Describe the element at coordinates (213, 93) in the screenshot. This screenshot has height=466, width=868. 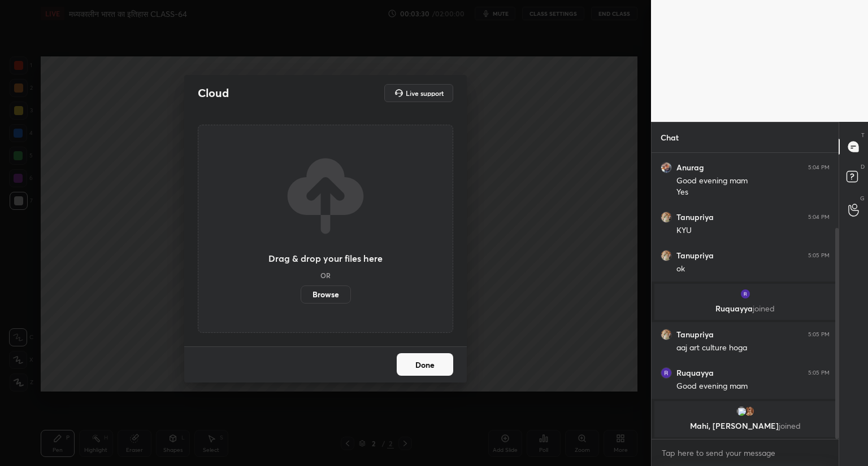
I see `h2: Cloud` at that location.